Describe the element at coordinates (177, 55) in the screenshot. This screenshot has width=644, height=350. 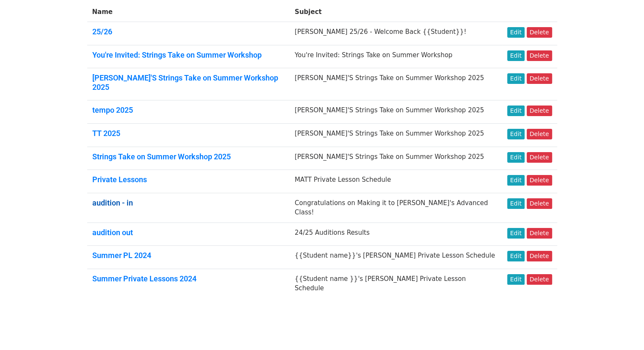
I see `a: You're Invited: Strings Take on Summer Workshop` at that location.